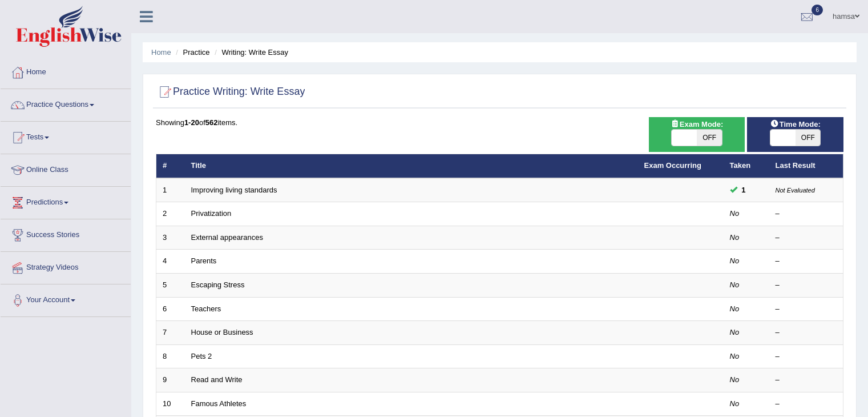  Describe the element at coordinates (250, 52) in the screenshot. I see `li: Writing: Write Essay` at that location.